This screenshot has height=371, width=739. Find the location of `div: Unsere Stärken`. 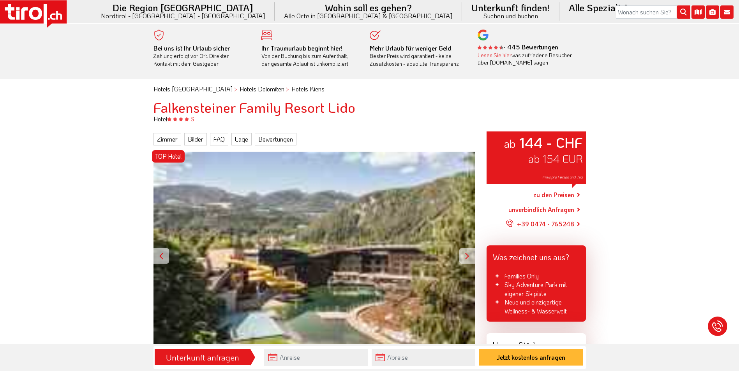

div: Unsere Stärken is located at coordinates (536, 344).